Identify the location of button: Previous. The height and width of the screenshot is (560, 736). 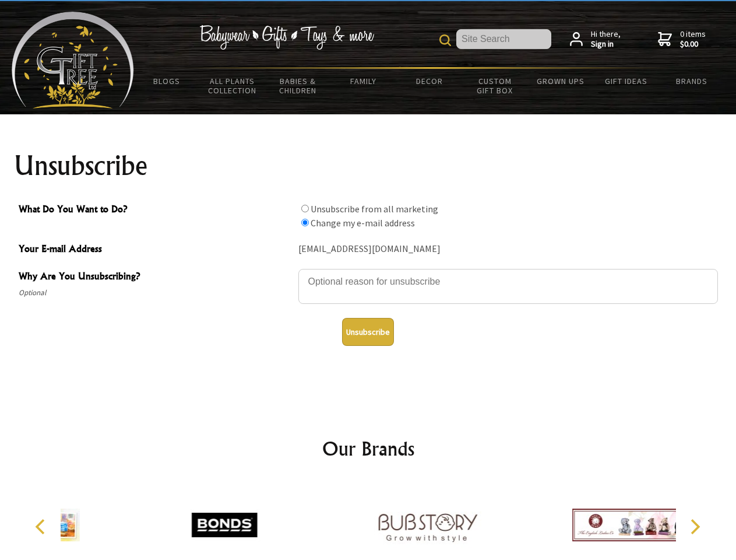
(42, 527).